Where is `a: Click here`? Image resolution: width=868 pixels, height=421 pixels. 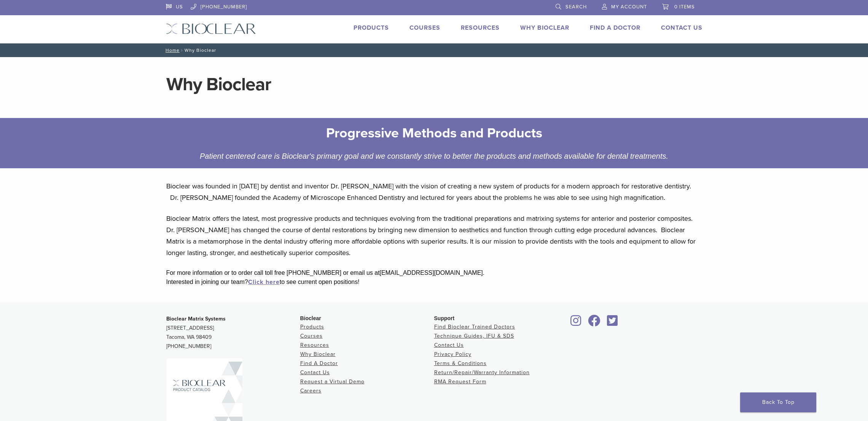
a: Click here is located at coordinates (263, 282).